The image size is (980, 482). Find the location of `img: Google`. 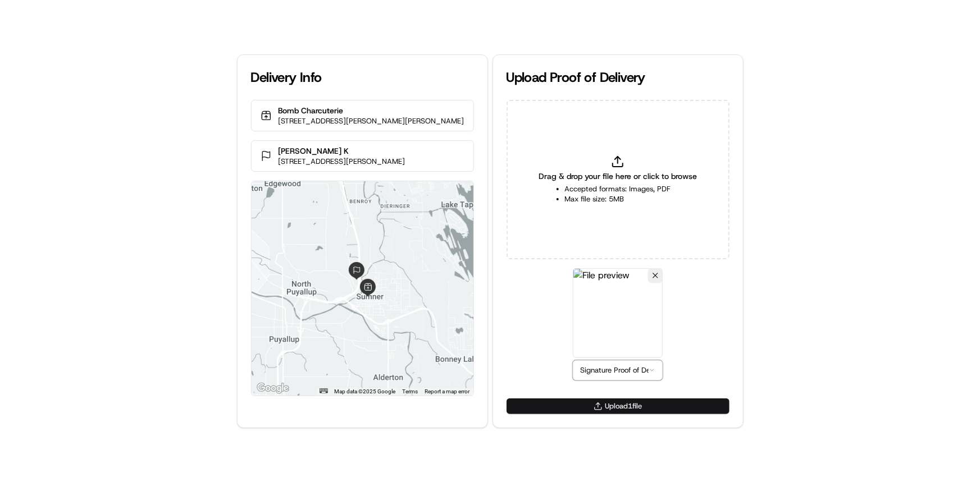

img: Google is located at coordinates (273, 389).